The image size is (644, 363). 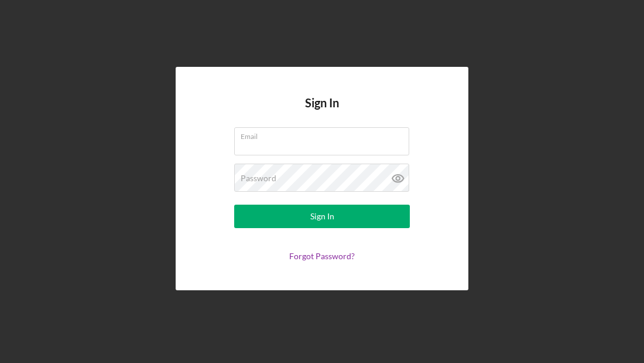 I want to click on label: Email, so click(x=325, y=134).